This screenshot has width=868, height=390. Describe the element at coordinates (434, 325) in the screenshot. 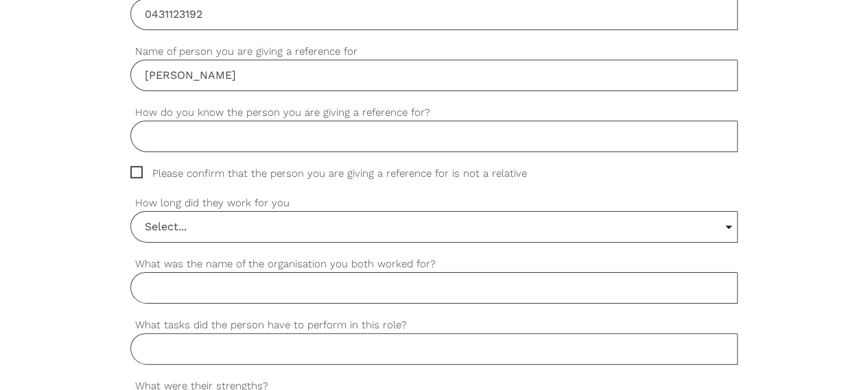

I see `label: What tasks did the person have to perform in this role?` at that location.